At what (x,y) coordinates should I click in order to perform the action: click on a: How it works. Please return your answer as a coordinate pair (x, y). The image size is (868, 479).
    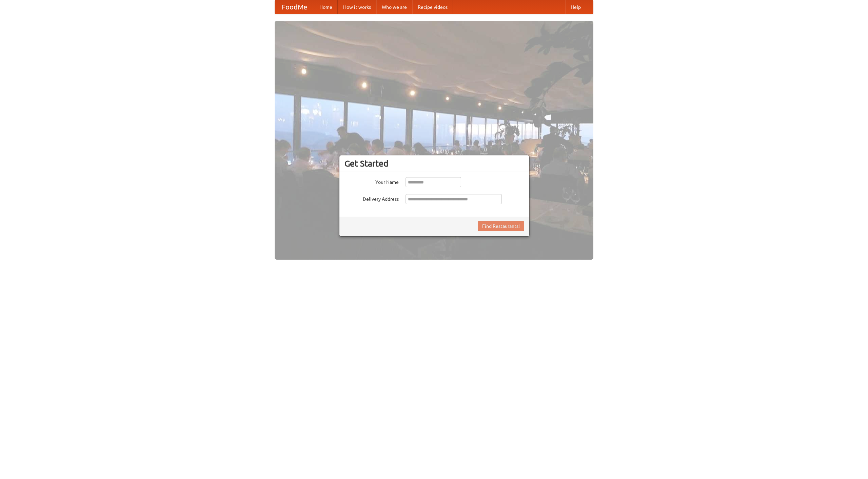
    Looking at the image, I should click on (357, 7).